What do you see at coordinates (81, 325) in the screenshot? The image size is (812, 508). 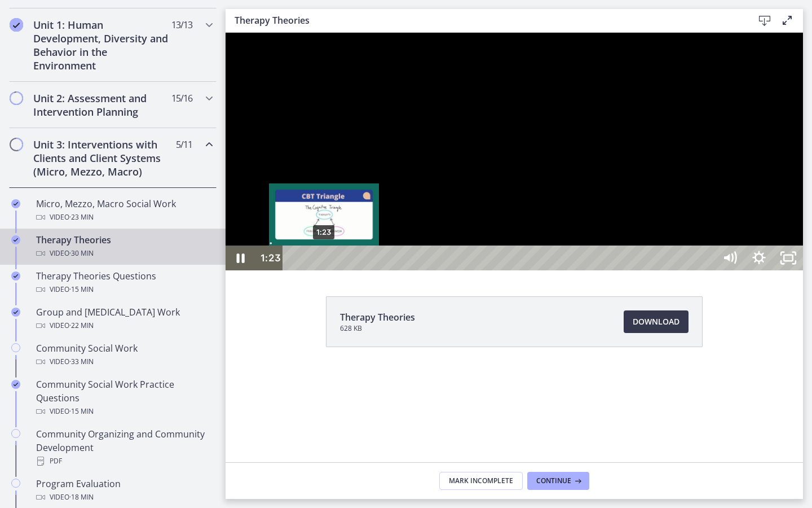 I see `span: · 22 min` at bounding box center [81, 325].